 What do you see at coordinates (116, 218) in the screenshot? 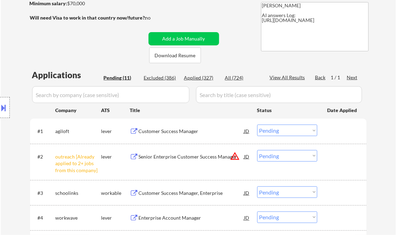
I see `div: lever` at bounding box center [116, 218].